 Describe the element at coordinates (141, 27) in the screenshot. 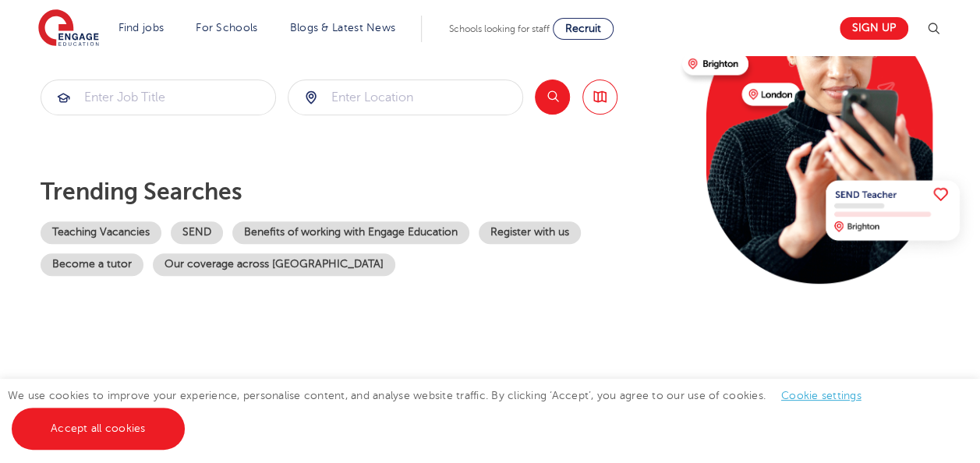

I see `a: Find jobs` at that location.